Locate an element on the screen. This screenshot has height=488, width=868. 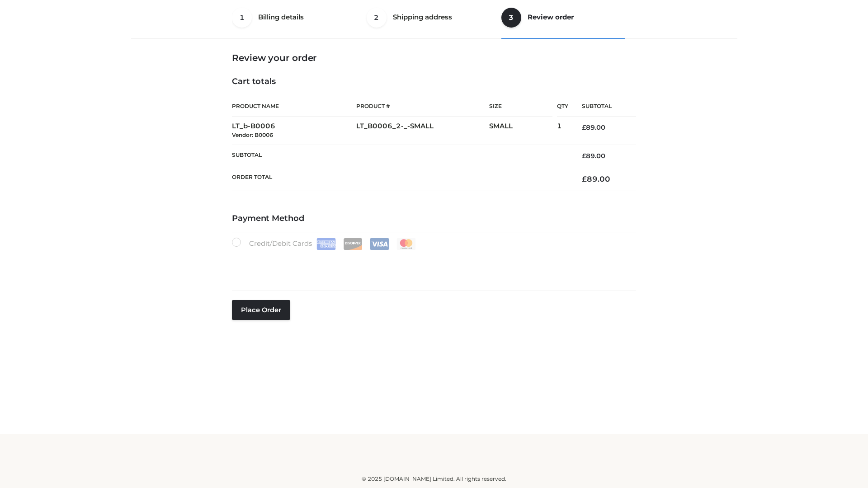
img: Visa is located at coordinates (380, 244).